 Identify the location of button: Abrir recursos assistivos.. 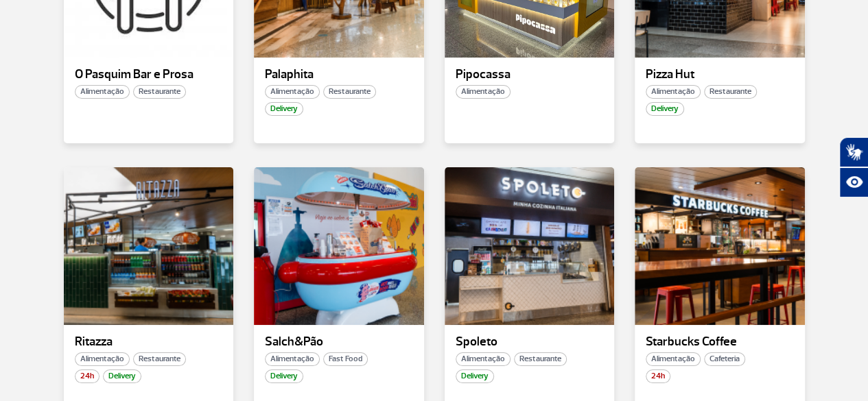
(854, 182).